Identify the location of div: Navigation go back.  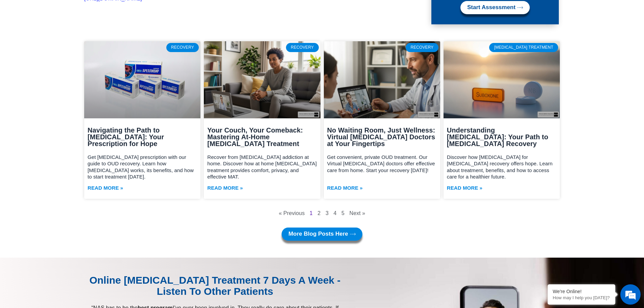
(13, 40).